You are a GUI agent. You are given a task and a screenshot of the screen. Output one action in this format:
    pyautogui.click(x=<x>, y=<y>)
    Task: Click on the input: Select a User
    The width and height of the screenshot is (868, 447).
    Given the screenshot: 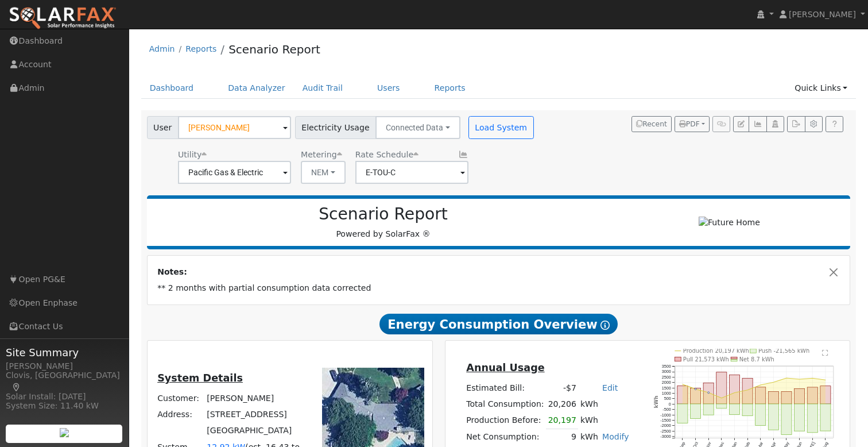 What is the action you would take?
    pyautogui.click(x=234, y=127)
    